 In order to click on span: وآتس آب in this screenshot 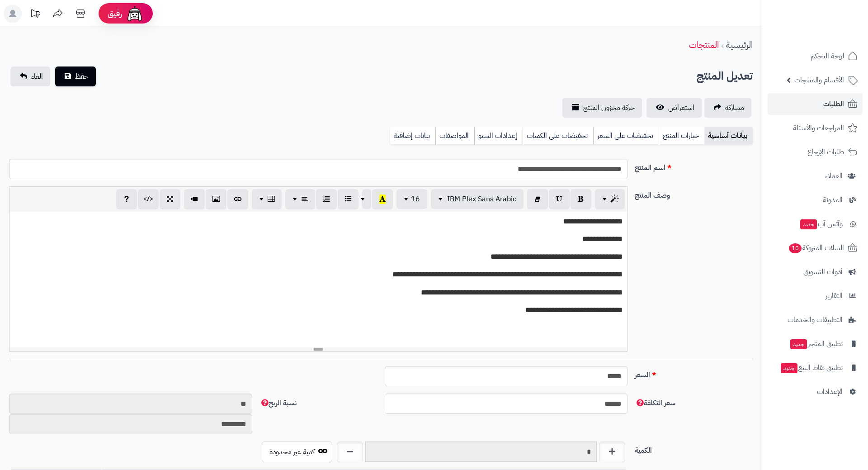, I will do `click(820, 224)`.